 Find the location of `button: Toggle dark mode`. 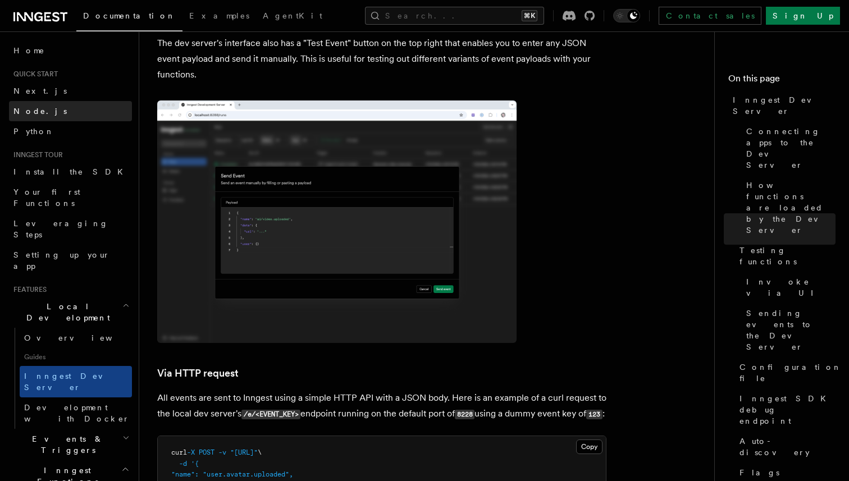

button: Toggle dark mode is located at coordinates (626, 16).